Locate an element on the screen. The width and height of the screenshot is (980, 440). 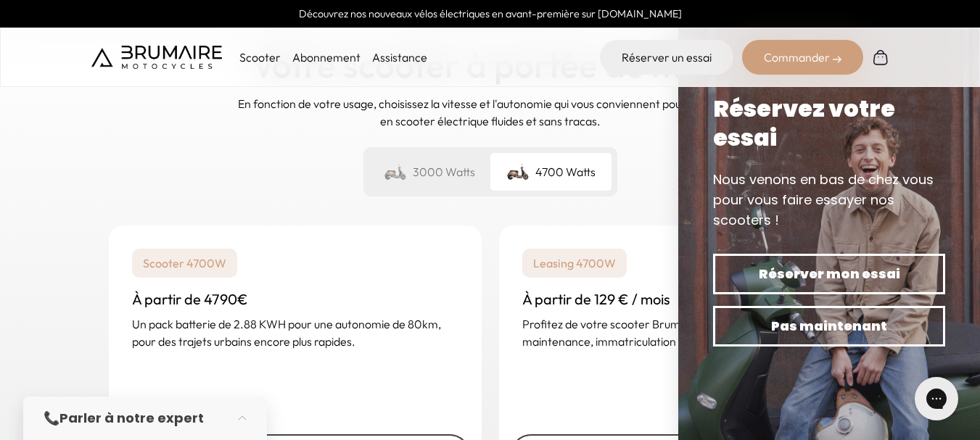
a: Réserver un essai is located at coordinates (667, 57).